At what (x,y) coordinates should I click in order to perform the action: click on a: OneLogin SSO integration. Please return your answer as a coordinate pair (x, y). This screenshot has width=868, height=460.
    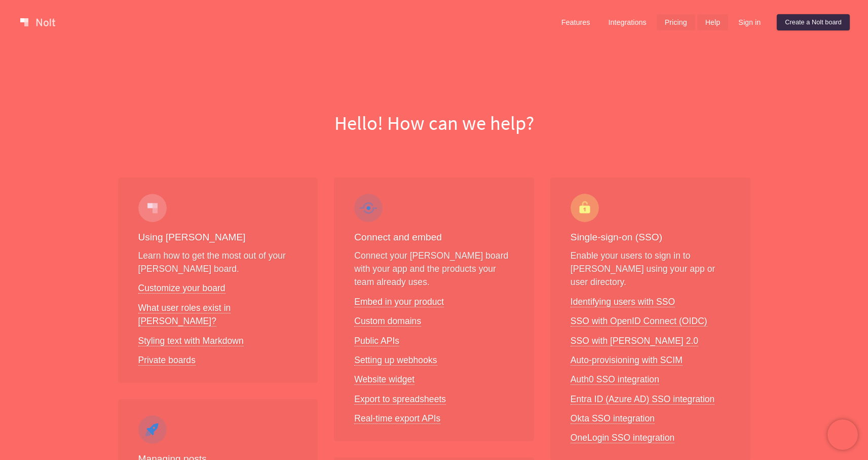
    Looking at the image, I should click on (623, 437).